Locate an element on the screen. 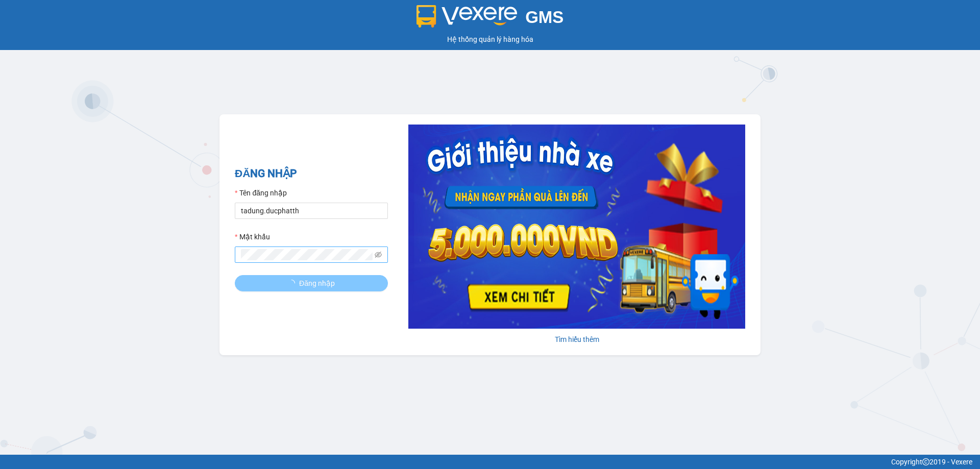  span: copyright is located at coordinates (926, 461).